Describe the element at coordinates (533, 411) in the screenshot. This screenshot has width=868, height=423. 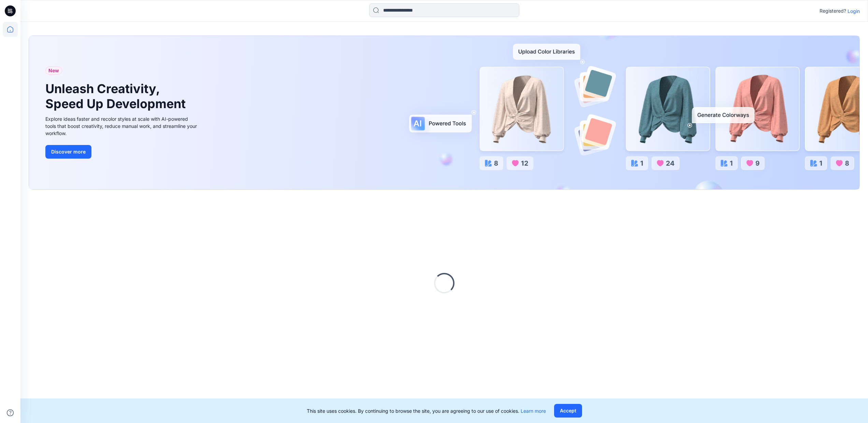
I see `a: Learn more` at that location.